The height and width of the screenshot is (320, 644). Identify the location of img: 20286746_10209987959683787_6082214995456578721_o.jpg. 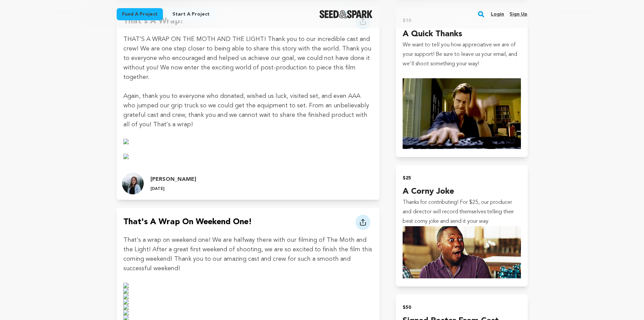
(133, 184).